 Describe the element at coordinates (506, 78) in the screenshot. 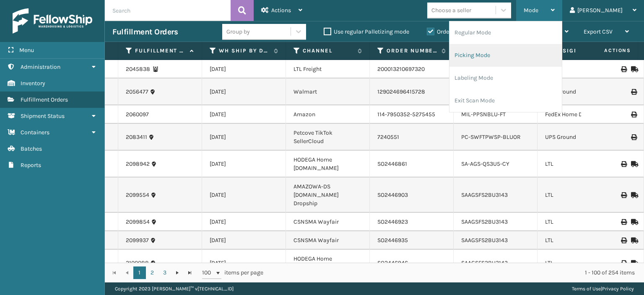

I see `li: Labeling Mode` at that location.